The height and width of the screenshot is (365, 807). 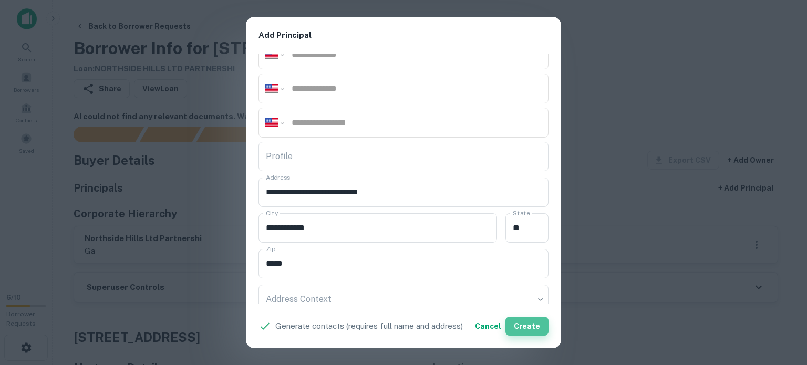 I want to click on button: Create, so click(x=527, y=326).